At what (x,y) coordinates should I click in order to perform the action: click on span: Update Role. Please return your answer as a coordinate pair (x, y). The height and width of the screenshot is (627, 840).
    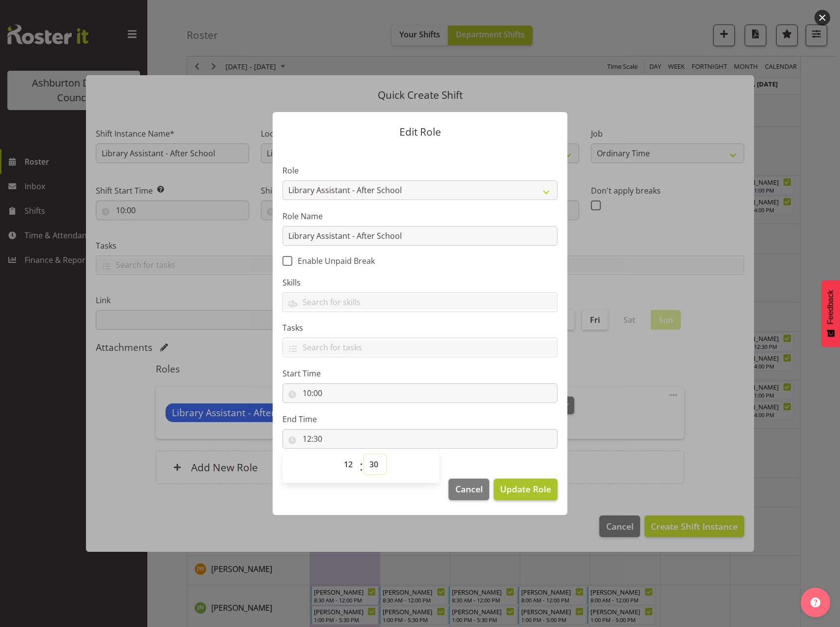
    Looking at the image, I should click on (525, 489).